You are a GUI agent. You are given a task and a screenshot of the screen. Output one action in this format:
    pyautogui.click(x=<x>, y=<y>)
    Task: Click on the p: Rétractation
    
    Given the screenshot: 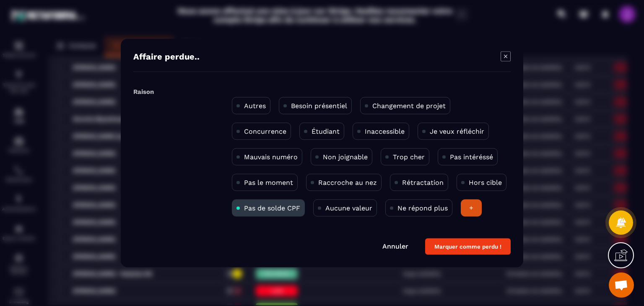 What is the action you would take?
    pyautogui.click(x=422, y=182)
    